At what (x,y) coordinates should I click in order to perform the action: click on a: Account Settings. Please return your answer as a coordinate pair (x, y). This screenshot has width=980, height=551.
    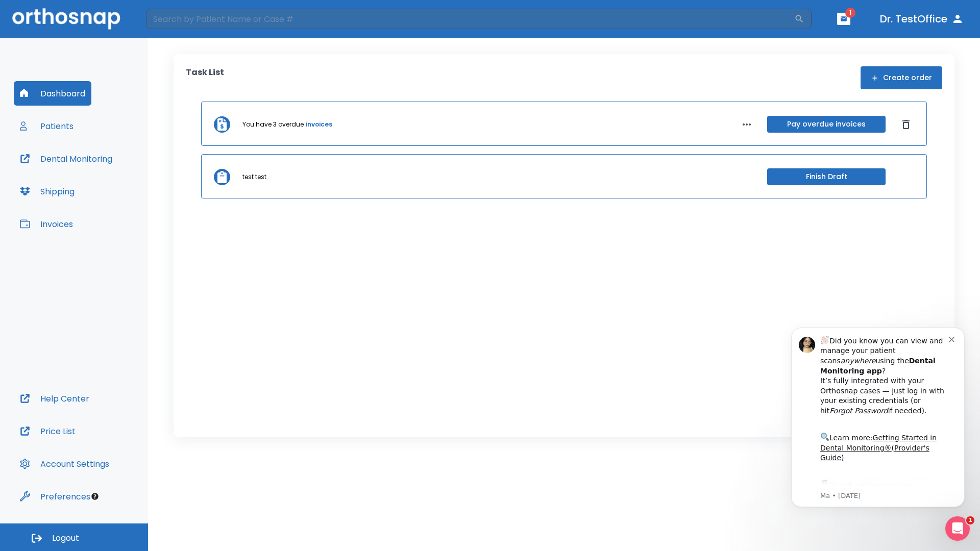
    Looking at the image, I should click on (65, 464).